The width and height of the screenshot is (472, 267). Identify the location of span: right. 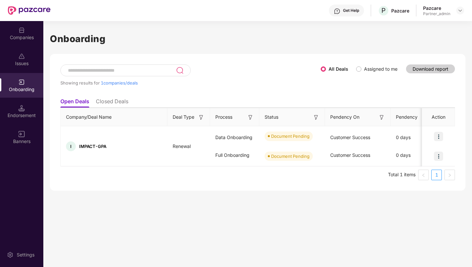
(450, 175).